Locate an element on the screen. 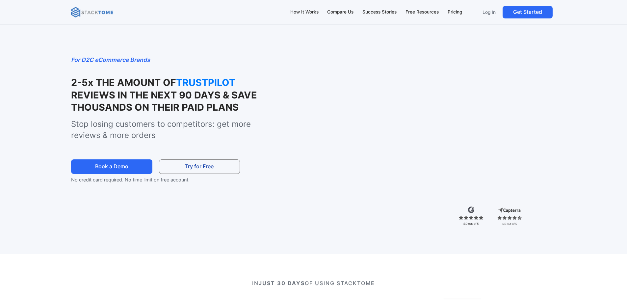  div: Pricing is located at coordinates (455, 12).